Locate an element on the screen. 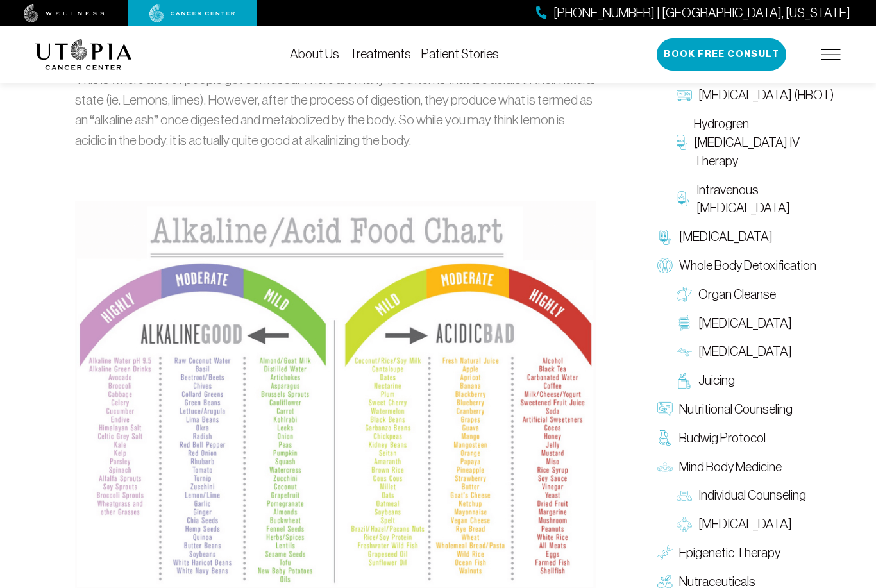  img: wellness is located at coordinates (64, 13).